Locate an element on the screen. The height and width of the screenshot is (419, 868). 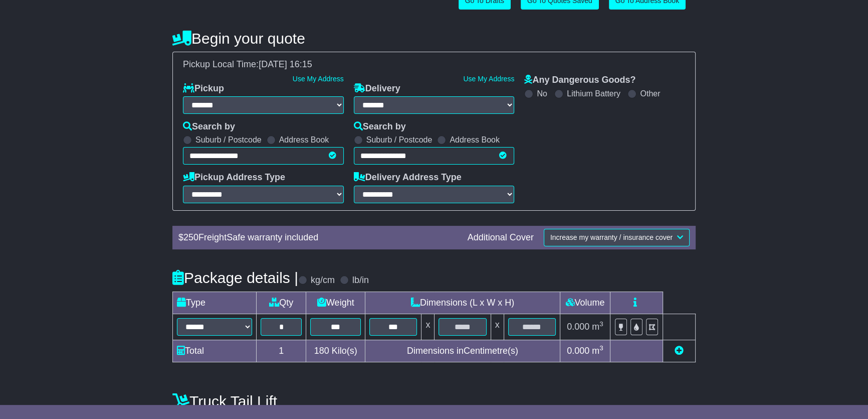
label: Any Dangerous Goods? is located at coordinates (580, 80).